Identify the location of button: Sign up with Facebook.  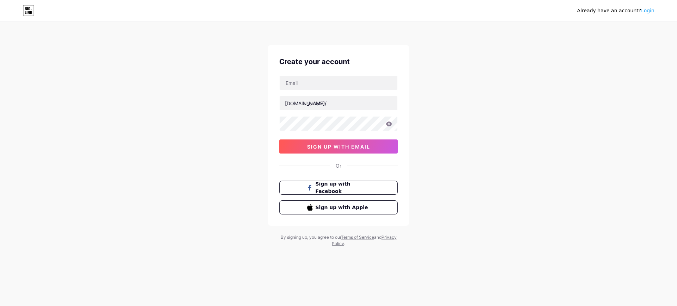
(338, 188).